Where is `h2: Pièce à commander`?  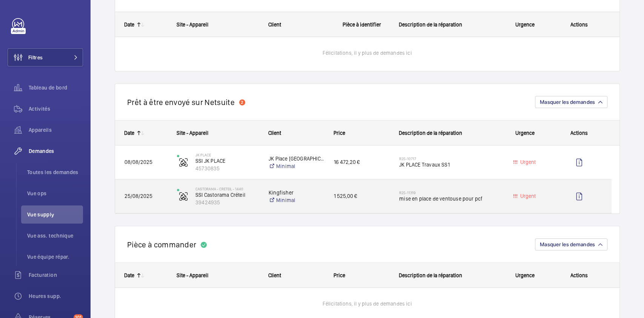 h2: Pièce à commander is located at coordinates (161, 244).